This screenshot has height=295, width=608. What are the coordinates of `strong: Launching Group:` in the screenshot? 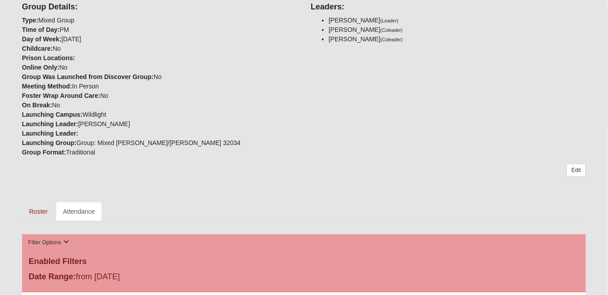 It's located at (49, 143).